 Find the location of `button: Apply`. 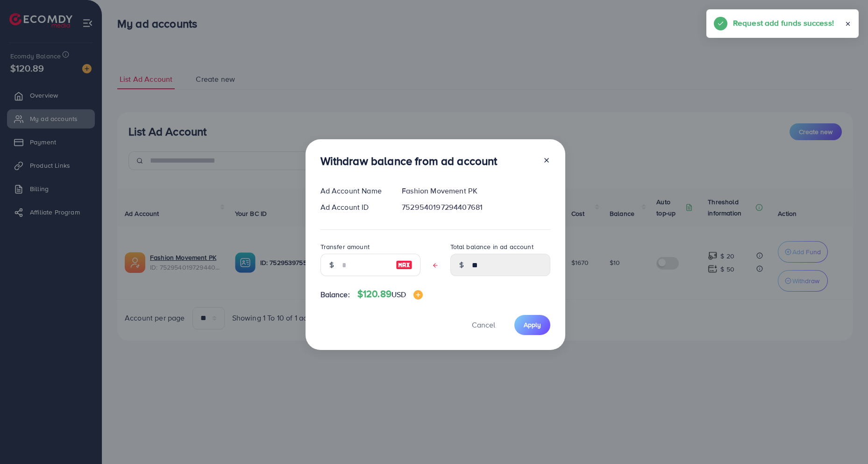

button: Apply is located at coordinates (532, 325).